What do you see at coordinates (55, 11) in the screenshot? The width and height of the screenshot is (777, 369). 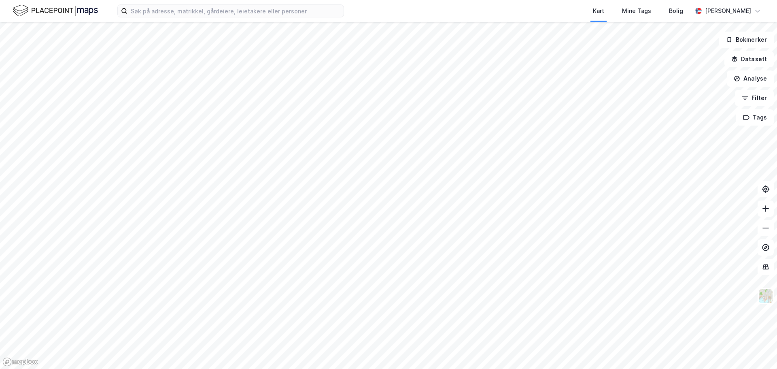 I see `img: logo.f888ab2527a4732fd821a326f86c7f29.svg` at bounding box center [55, 11].